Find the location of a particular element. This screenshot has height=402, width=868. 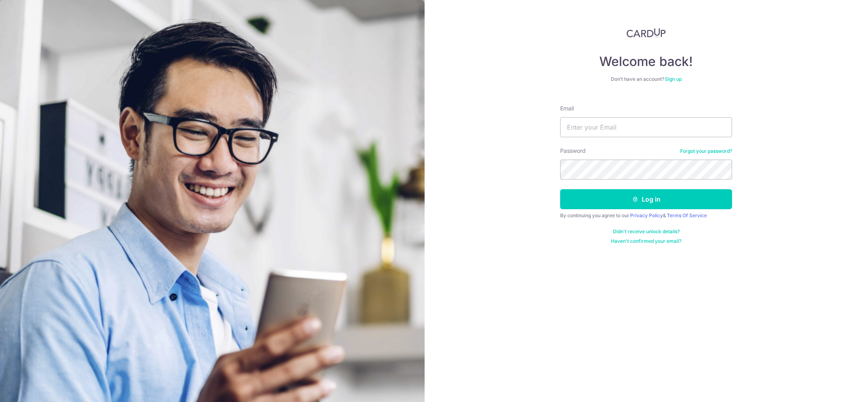

a: Terms Of Service is located at coordinates (687, 215).